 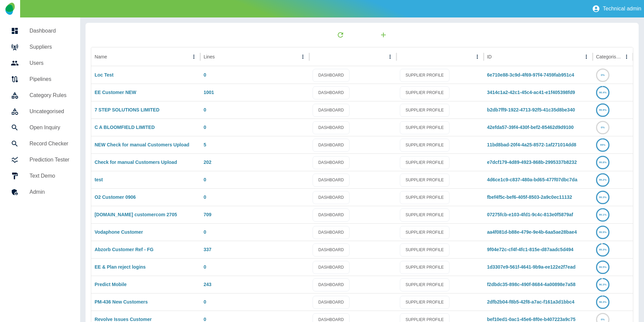 What do you see at coordinates (303, 57) in the screenshot?
I see `button: Lines column menu` at bounding box center [303, 57].